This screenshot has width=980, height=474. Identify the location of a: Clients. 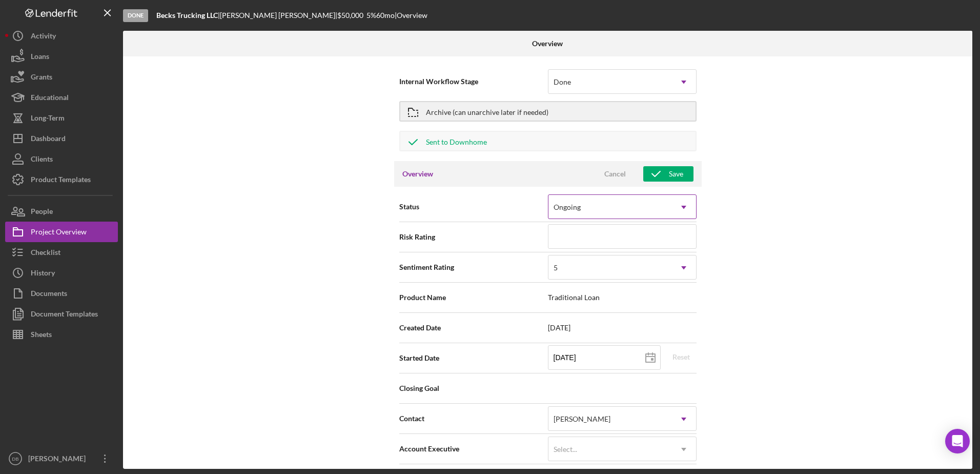
(62, 159).